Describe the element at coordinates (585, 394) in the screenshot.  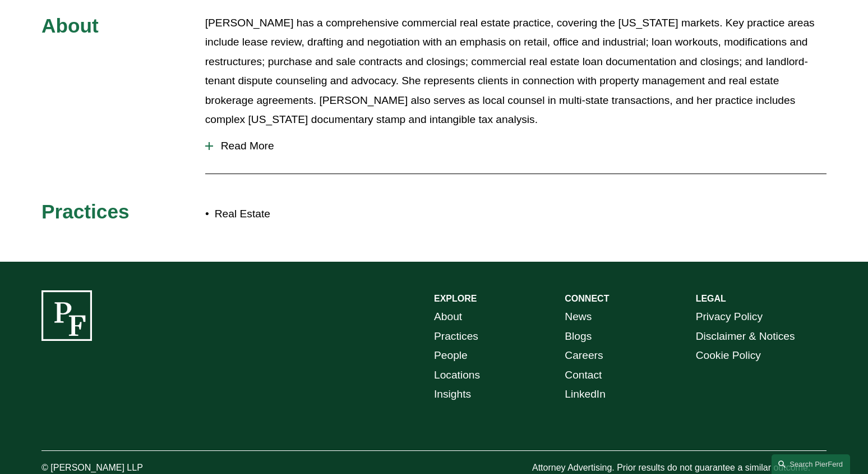
I see `a: LinkedIn` at that location.